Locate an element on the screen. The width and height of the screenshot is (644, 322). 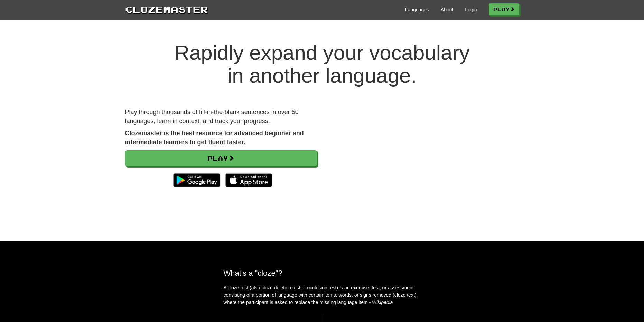
a: Clozemaster is located at coordinates (167, 9).